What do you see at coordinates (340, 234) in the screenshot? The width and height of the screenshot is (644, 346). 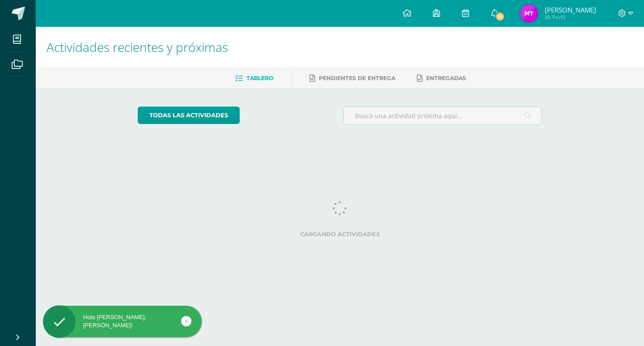 I see `label: Cargando actividades` at bounding box center [340, 234].